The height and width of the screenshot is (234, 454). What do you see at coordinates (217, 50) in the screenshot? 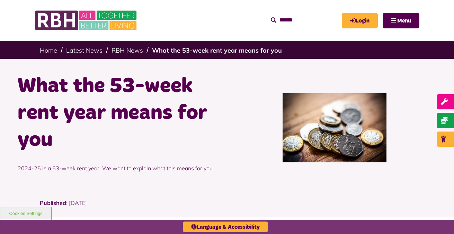
I see `a: What the 53-week rent year means for you` at bounding box center [217, 50].